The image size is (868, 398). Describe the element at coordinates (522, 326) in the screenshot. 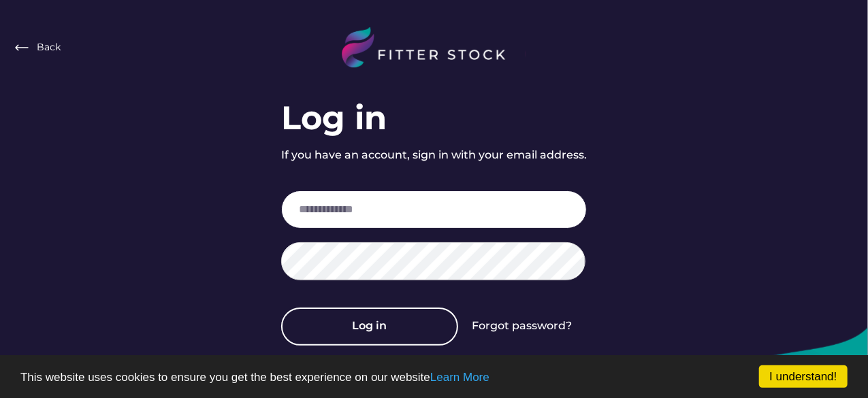

I see `div: Forgot password?` at that location.